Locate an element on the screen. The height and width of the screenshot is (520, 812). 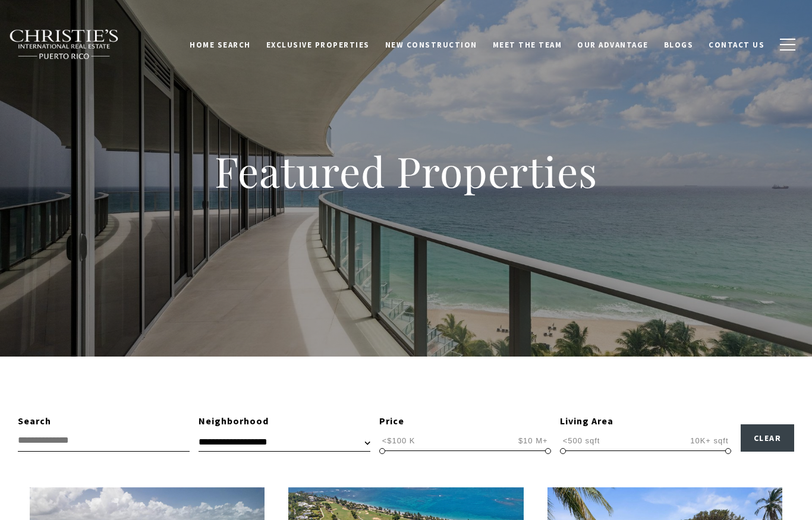
img: Christie's International Real Estate black text logo is located at coordinates (64, 45).